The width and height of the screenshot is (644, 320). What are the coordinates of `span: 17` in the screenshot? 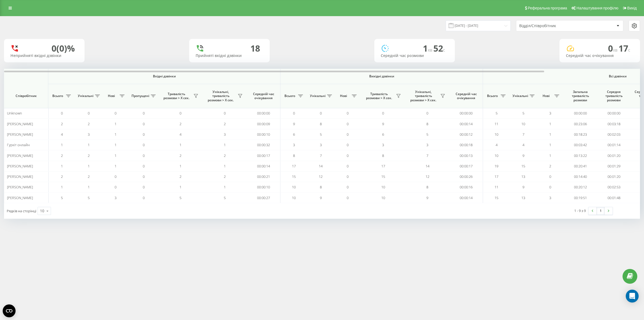 It's located at (294, 166).